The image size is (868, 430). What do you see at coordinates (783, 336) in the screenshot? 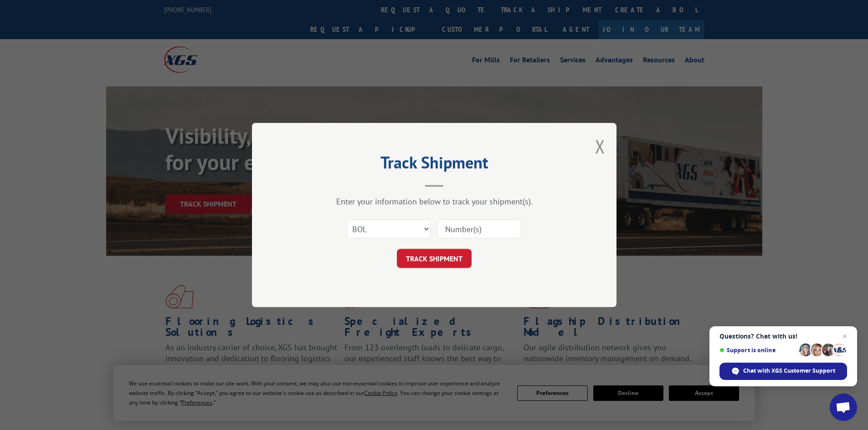
I see `span: Questions? Chat with us!` at bounding box center [783, 336].